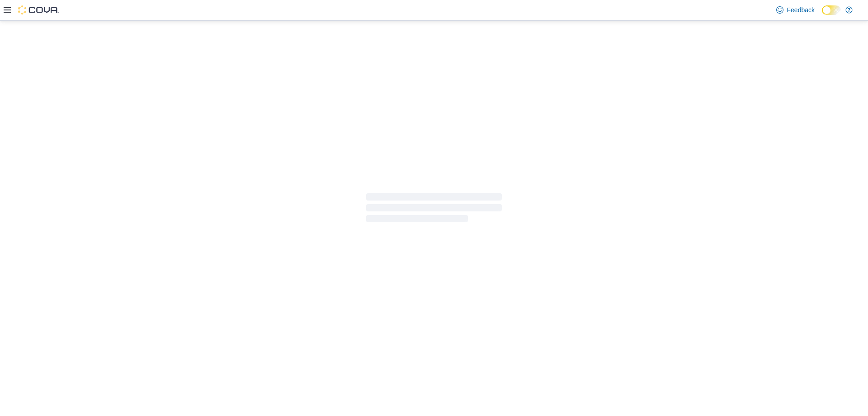 The height and width of the screenshot is (416, 868). What do you see at coordinates (796, 10) in the screenshot?
I see `a: Feedback` at bounding box center [796, 10].